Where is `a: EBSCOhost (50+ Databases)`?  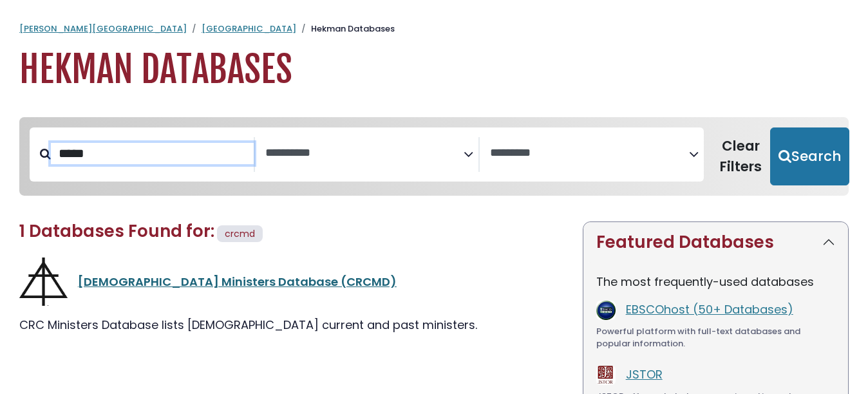 a: EBSCOhost (50+ Databases) is located at coordinates (710, 309).